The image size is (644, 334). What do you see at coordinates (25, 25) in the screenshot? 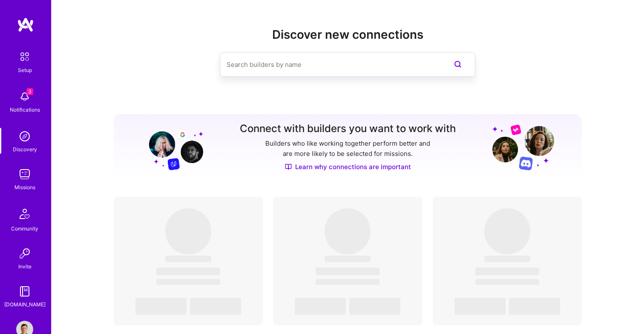
I see `img: logo` at bounding box center [25, 25].